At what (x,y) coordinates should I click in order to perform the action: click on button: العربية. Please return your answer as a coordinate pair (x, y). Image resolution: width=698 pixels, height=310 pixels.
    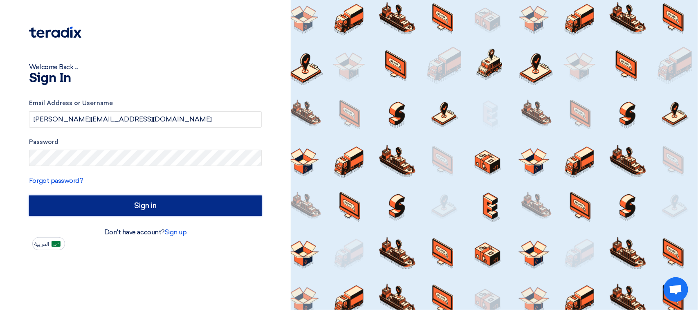
    Looking at the image, I should click on (49, 244).